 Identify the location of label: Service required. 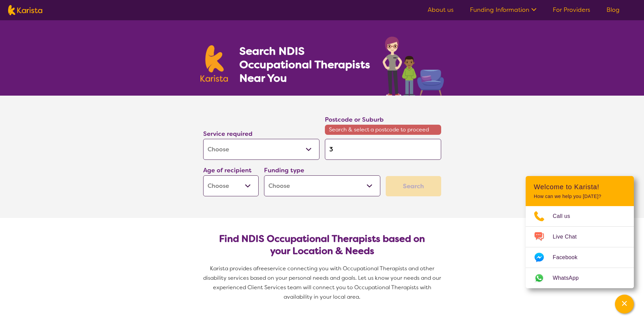
(228, 134).